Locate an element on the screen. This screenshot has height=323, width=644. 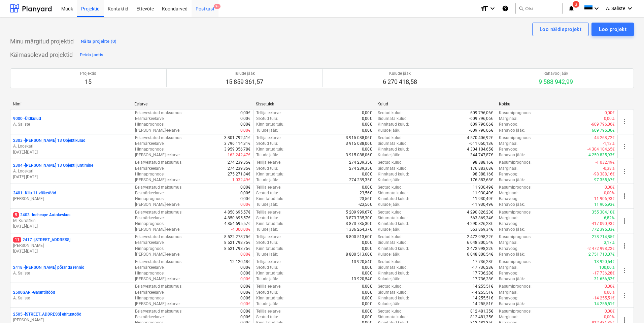
p: -0,38% is located at coordinates (609, 168).